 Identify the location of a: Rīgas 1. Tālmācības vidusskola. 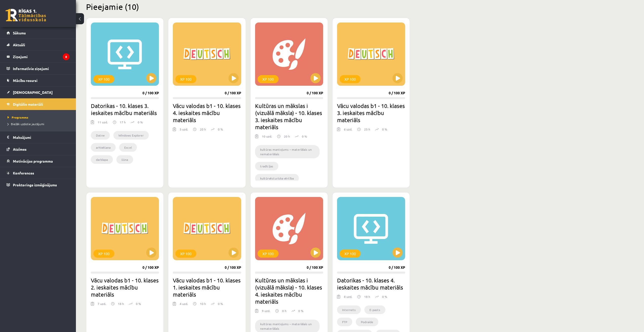
(26, 15).